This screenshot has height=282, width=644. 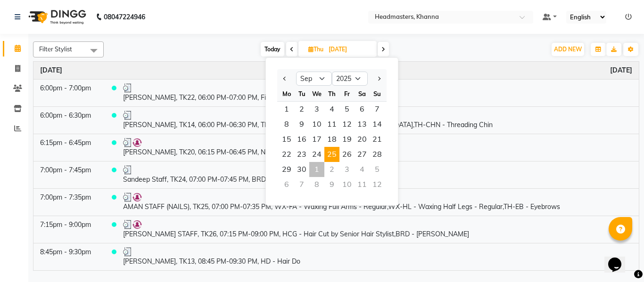 What do you see at coordinates (347, 185) in the screenshot?
I see `div: Friday, October 10, 2025` at bounding box center [347, 185].